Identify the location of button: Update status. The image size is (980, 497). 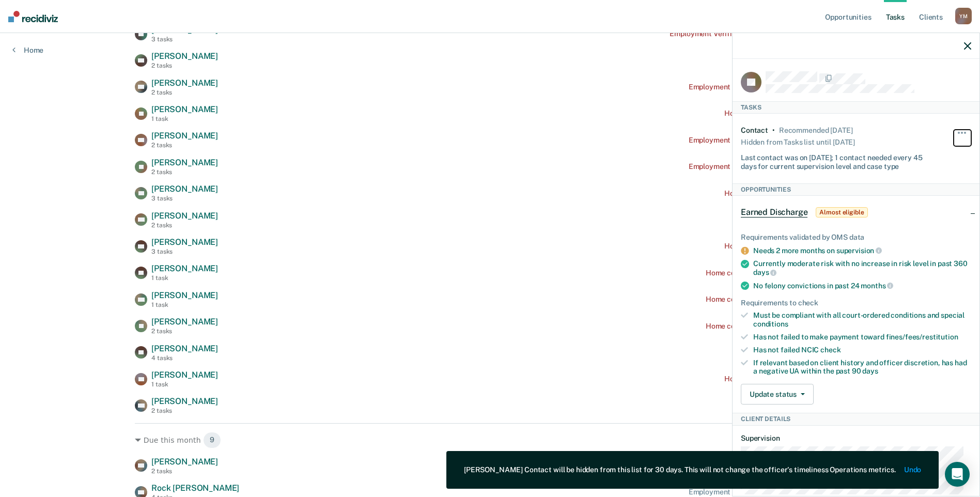
(777, 394).